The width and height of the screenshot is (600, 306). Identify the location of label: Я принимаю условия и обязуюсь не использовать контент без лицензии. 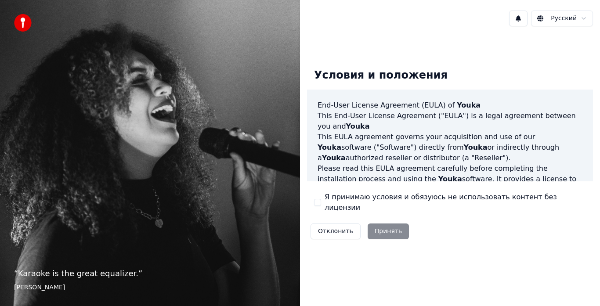
(455, 202).